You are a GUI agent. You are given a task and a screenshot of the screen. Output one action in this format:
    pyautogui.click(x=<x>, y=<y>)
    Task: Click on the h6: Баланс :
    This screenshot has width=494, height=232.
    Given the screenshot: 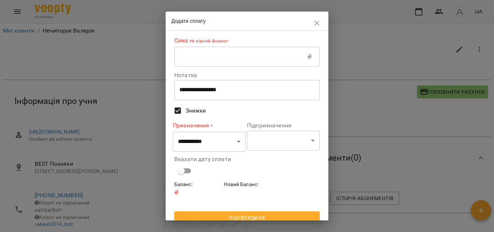 What is the action you would take?
    pyautogui.click(x=197, y=184)
    